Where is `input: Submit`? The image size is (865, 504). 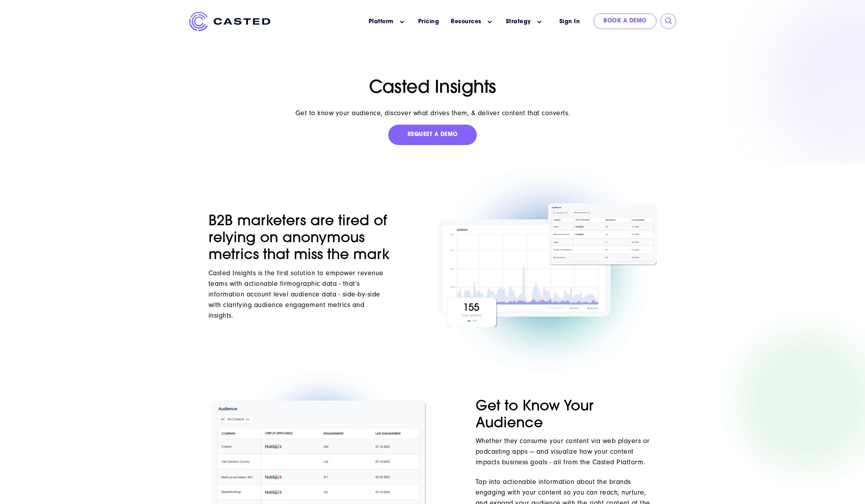
input: Submit is located at coordinates (668, 21).